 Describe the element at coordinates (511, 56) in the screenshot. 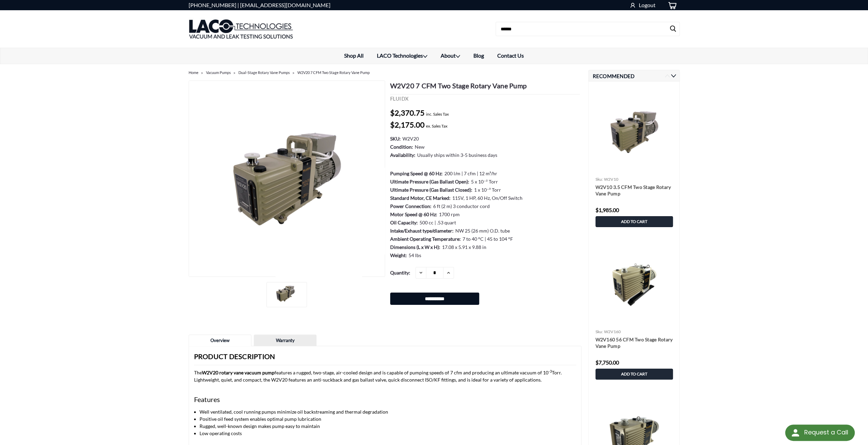

I see `a: Contact Us` at that location.